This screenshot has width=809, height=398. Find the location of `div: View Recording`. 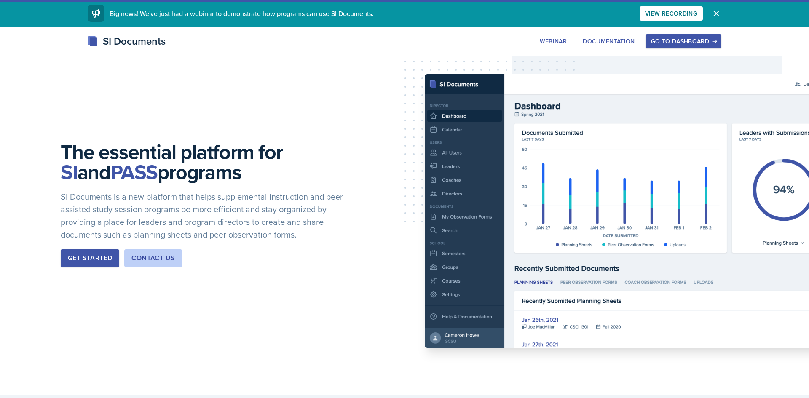

div: View Recording is located at coordinates (671, 13).